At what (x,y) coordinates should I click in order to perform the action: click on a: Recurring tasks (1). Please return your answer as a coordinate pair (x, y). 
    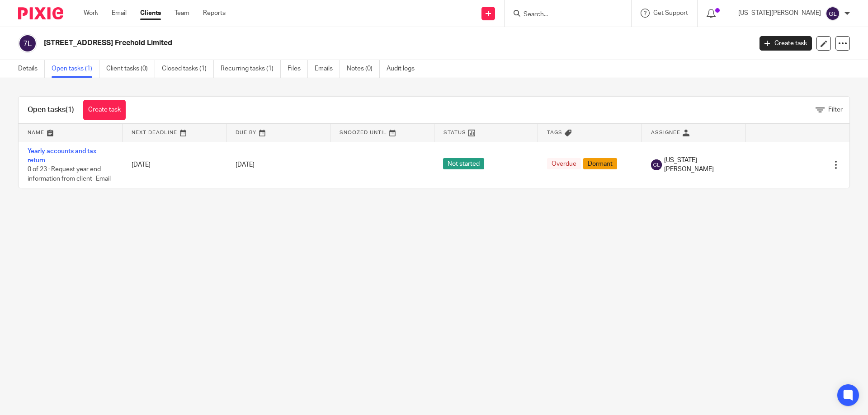
    Looking at the image, I should click on (250, 69).